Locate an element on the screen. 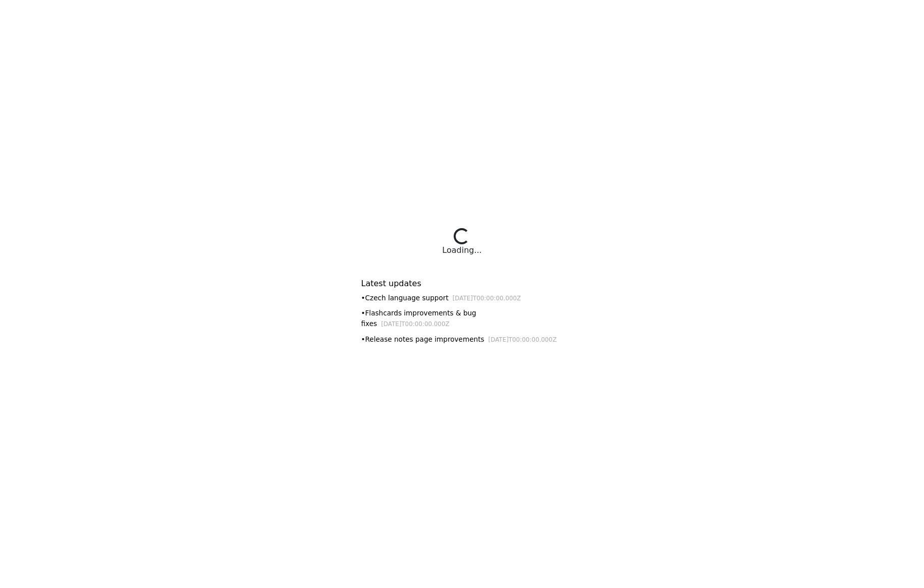  div: • Czech language support is located at coordinates (462, 298).